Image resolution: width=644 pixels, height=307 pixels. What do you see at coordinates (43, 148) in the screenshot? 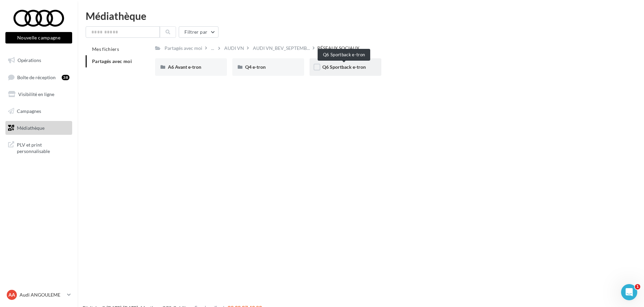
I see `span: PLV et print personnalisable` at bounding box center [43, 148].